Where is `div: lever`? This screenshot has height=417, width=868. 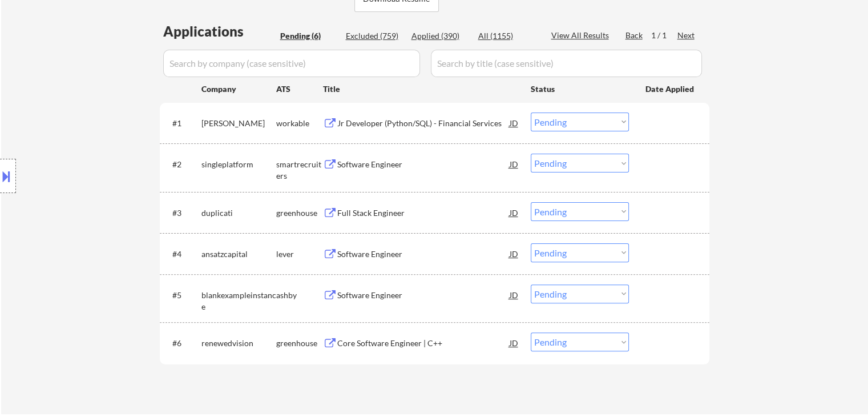 div: lever is located at coordinates (299, 254).